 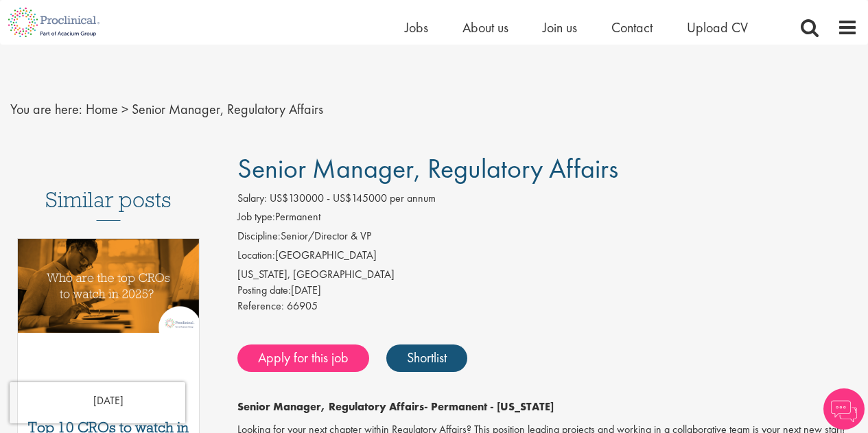 What do you see at coordinates (560, 28) in the screenshot?
I see `a: Join us` at bounding box center [560, 28].